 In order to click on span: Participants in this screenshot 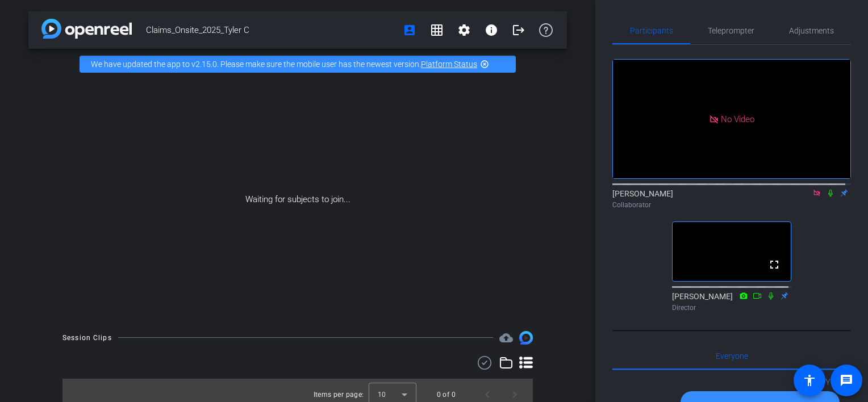, I will do `click(652, 30)`.